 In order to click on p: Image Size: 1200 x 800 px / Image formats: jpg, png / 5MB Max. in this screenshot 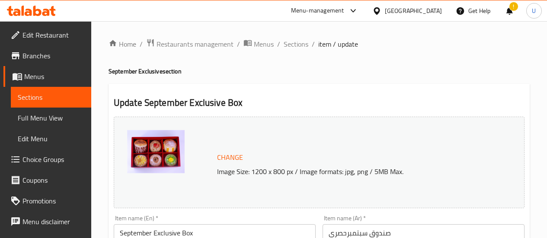, I will do `click(357, 172)`.